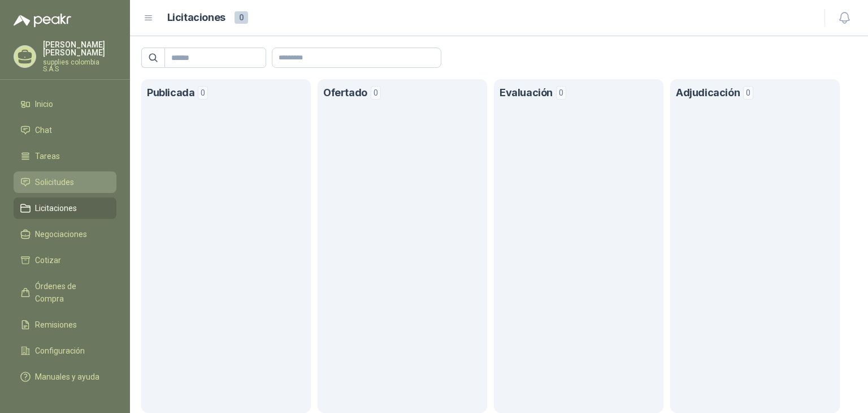 The image size is (868, 413). What do you see at coordinates (48, 260) in the screenshot?
I see `span: Cotizar` at bounding box center [48, 260].